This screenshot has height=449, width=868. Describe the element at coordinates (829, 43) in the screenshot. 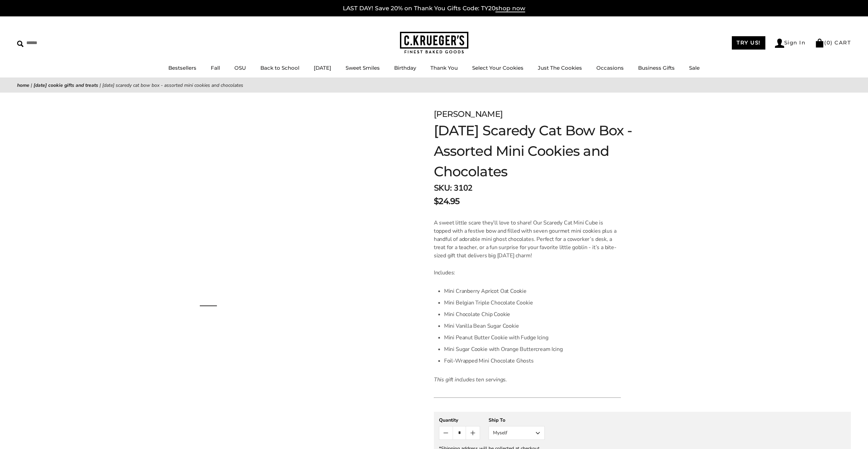

I see `span: 0` at that location.